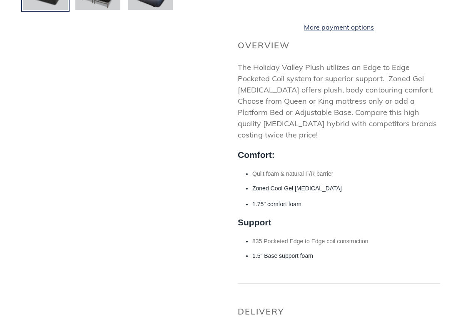 This screenshot has height=317, width=463. I want to click on h2: Comfort:, so click(339, 155).